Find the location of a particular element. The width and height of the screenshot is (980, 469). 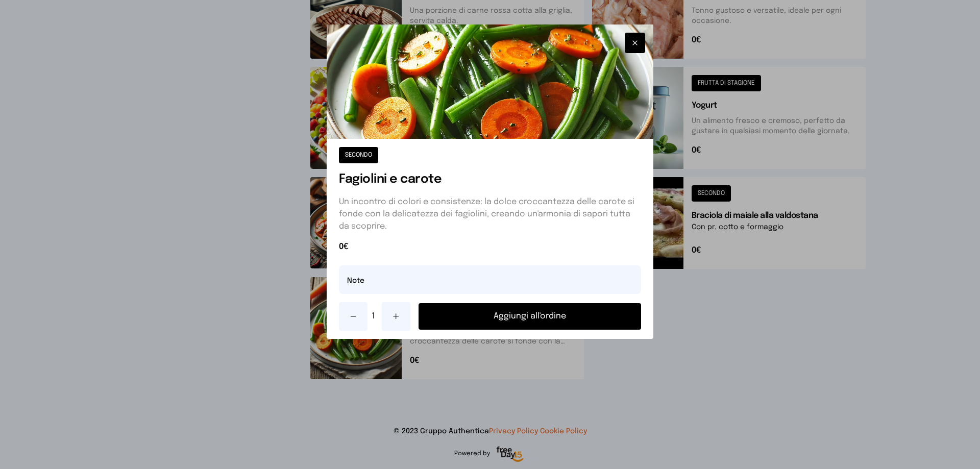

span: 1 is located at coordinates (375, 317).